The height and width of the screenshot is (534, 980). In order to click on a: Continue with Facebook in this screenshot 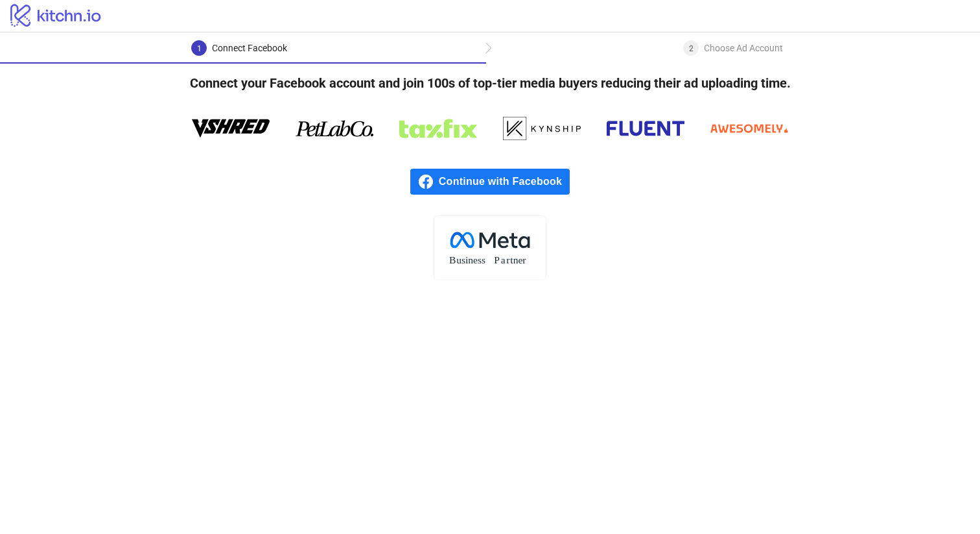, I will do `click(490, 182)`.